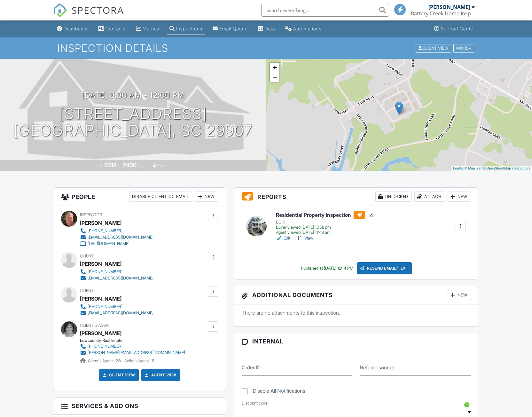  I want to click on label: Disable All Notifications, so click(274, 391).